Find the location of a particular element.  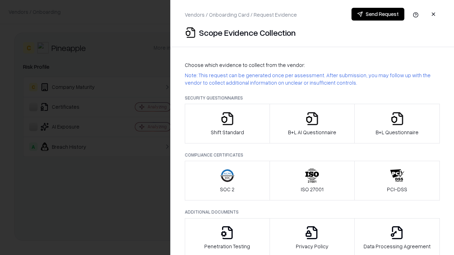

p: Vendors / Onboarding Card / Request Evidence is located at coordinates (241, 15).